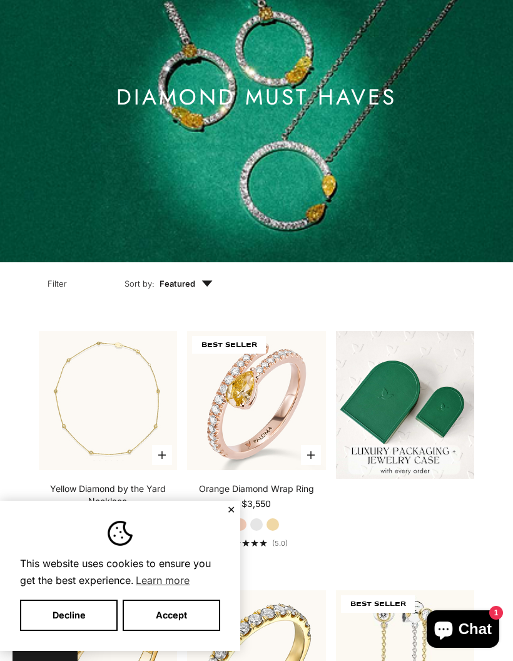 This screenshot has height=661, width=513. What do you see at coordinates (231, 509) in the screenshot?
I see `button: Close` at bounding box center [231, 509].